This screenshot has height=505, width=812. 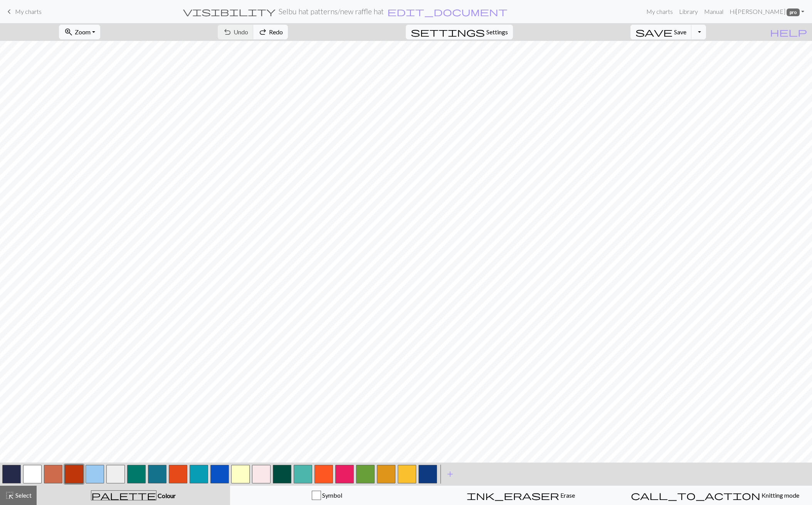 I want to click on span: highlight_alt, so click(x=10, y=495).